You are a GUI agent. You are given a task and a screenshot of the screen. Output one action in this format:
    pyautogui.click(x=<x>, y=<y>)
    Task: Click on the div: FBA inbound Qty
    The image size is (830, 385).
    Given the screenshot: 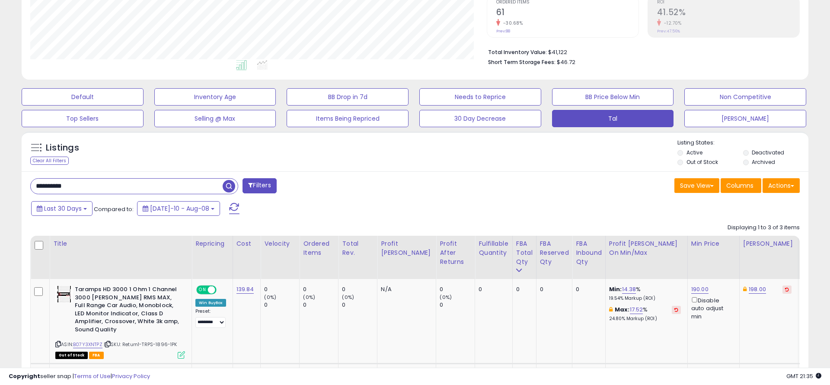 What is the action you would take?
    pyautogui.click(x=589, y=252)
    